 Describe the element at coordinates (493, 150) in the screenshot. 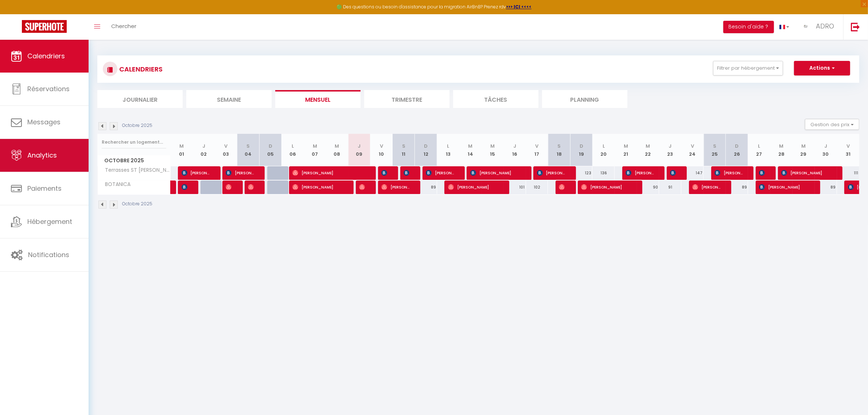

I see `th: 15` at that location.